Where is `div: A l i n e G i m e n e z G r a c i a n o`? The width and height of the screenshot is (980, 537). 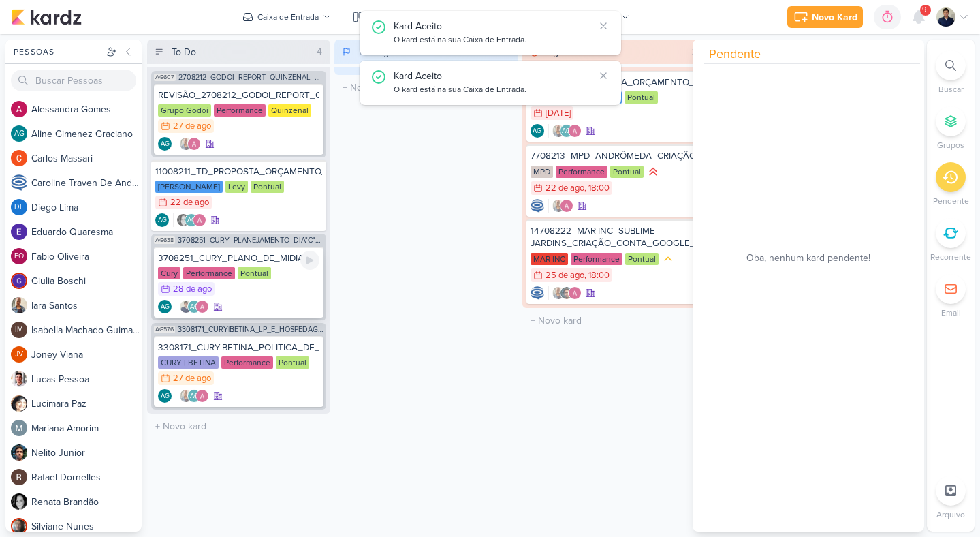 div: A l i n e G i m e n e z G r a c i a n o is located at coordinates (87, 133).